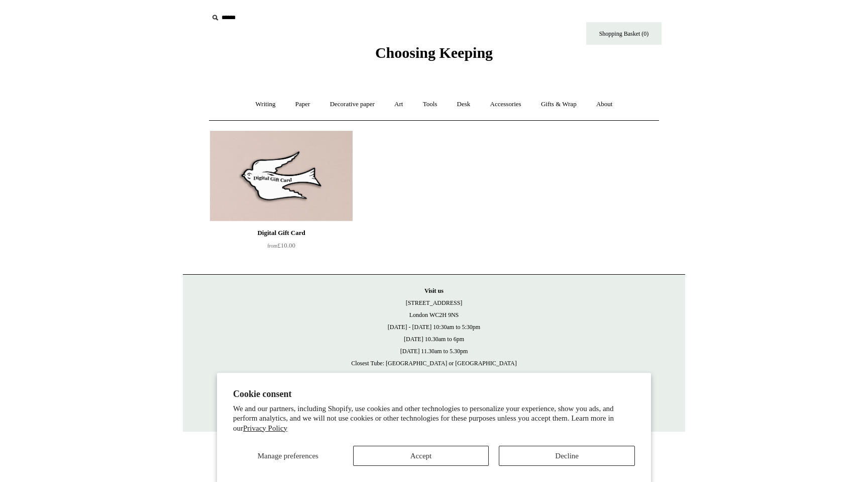 The height and width of the screenshot is (482, 868). What do you see at coordinates (434, 56) in the screenshot?
I see `a: Choosing Keeping` at bounding box center [434, 56].